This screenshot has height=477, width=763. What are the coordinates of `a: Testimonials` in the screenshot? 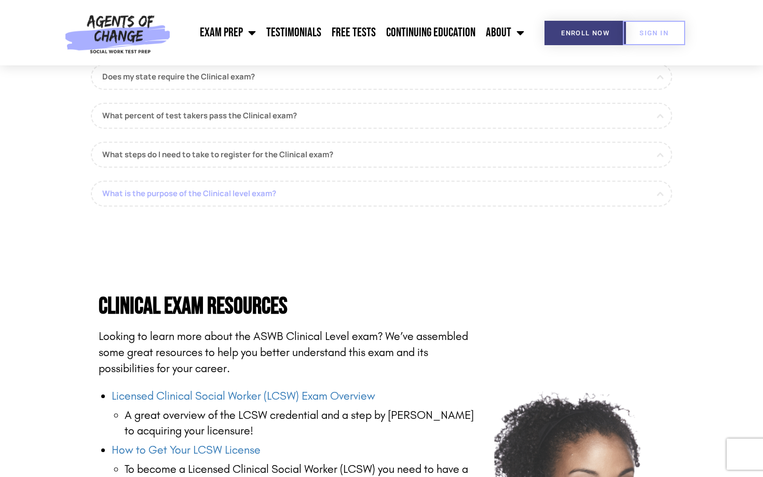 It's located at (294, 33).